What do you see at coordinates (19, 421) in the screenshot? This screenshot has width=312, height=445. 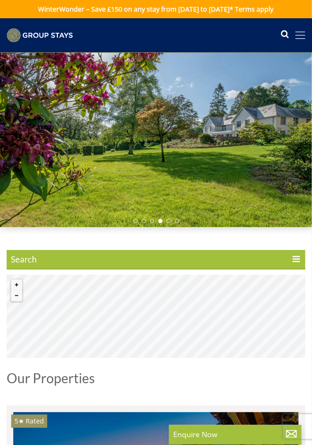 I see `span: RIVERSIDE has a 5 star rating under the Quality in Tourism Scheme` at bounding box center [19, 421].